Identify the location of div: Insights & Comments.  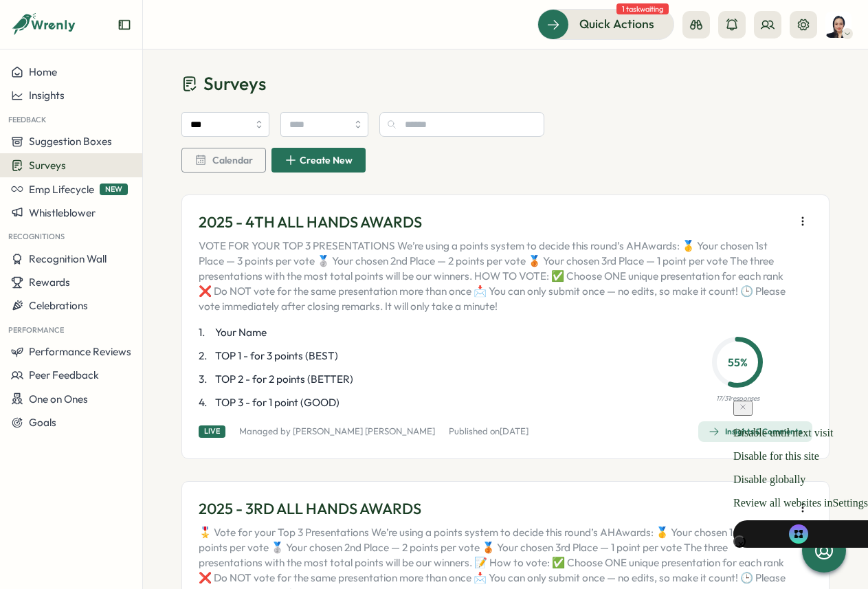
(756, 431).